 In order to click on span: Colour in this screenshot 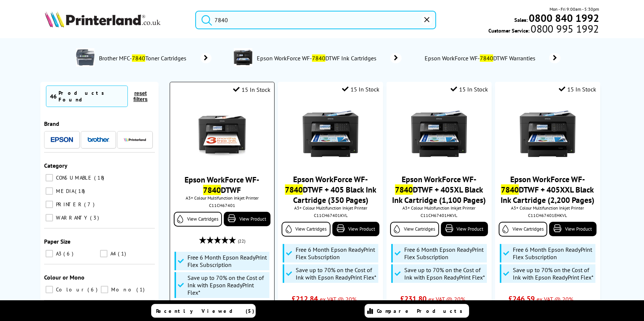, I will do `click(70, 290)`.